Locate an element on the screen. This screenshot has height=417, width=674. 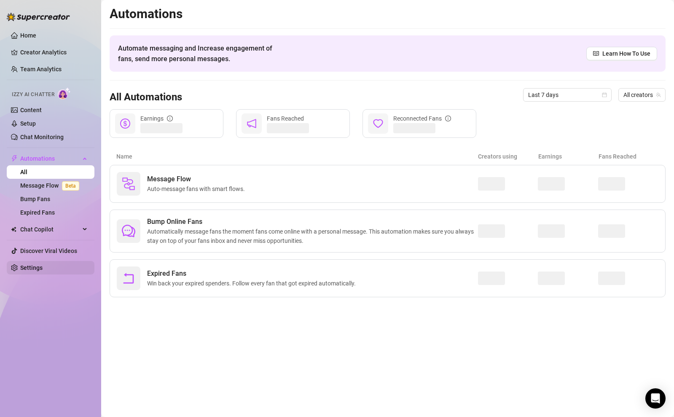
a: Team Analytics is located at coordinates (41, 69).